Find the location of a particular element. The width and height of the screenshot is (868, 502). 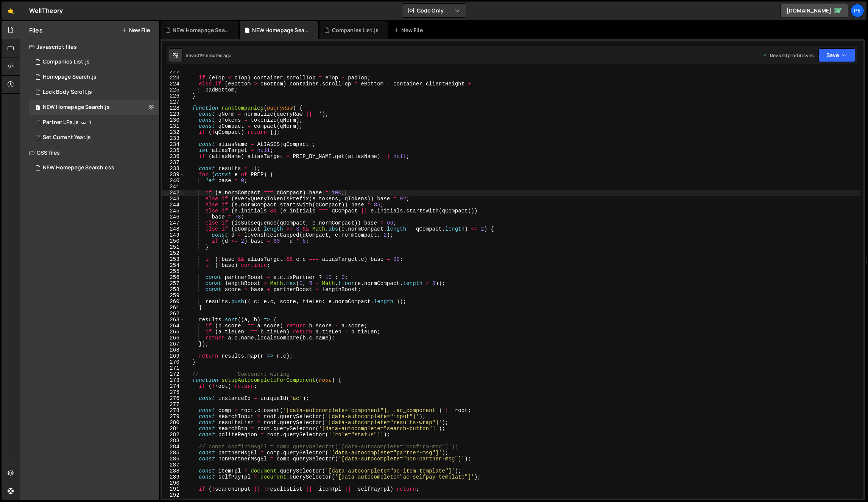

div: 229 is located at coordinates (173, 114).